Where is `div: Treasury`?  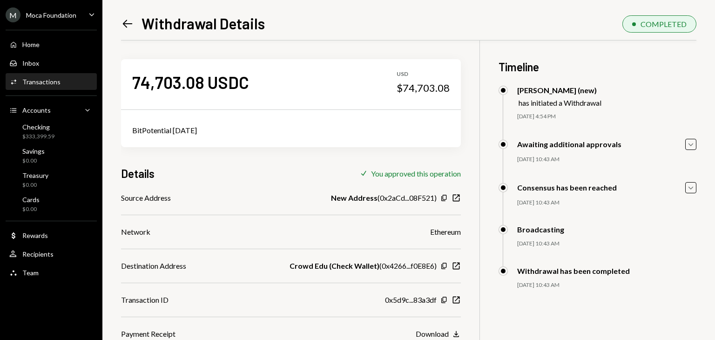 div: Treasury is located at coordinates (35, 175).